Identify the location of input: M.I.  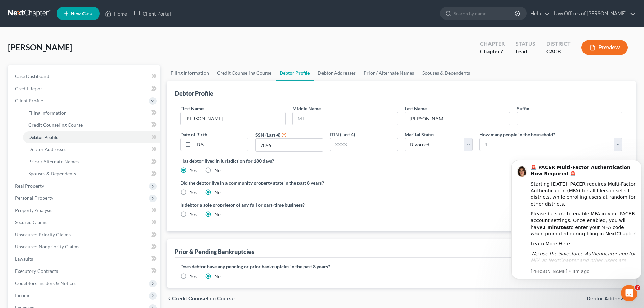
(345, 119).